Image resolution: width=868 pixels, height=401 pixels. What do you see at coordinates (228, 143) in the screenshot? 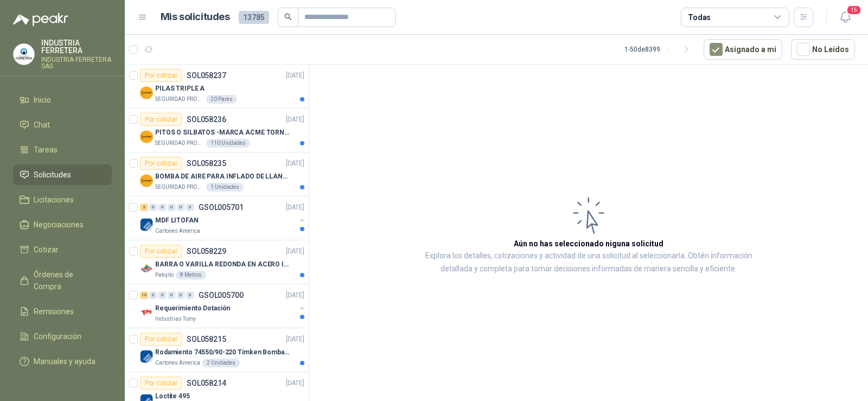
I see `div: 110 Unidades` at bounding box center [228, 143].